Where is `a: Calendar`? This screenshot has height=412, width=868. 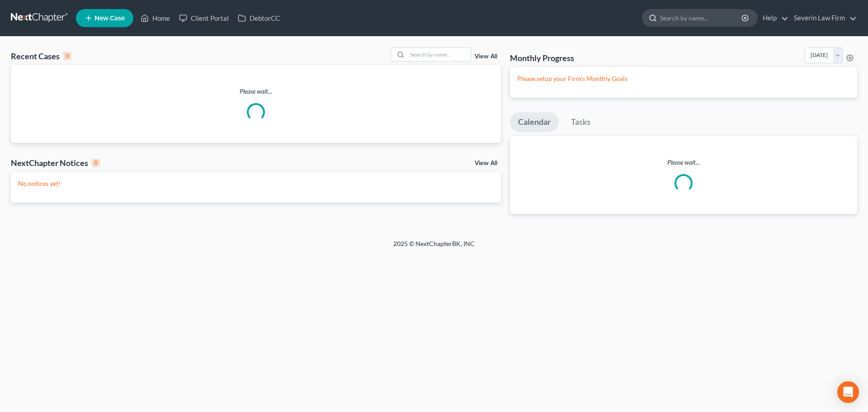 a: Calendar is located at coordinates (534, 122).